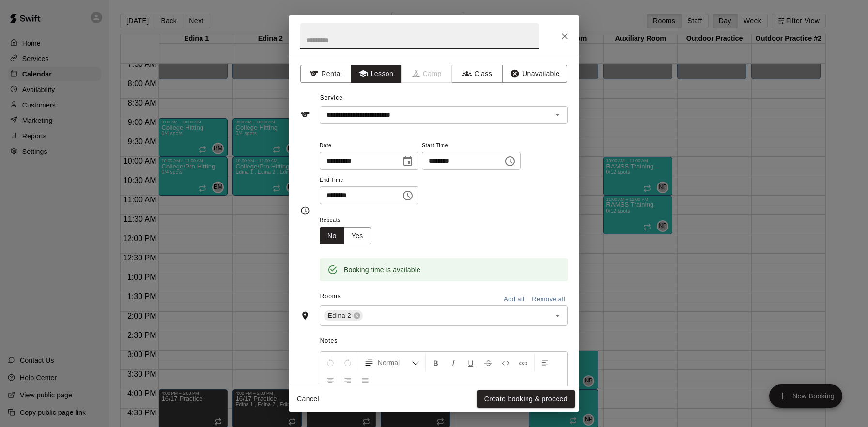 Image resolution: width=868 pixels, height=427 pixels. What do you see at coordinates (332, 98) in the screenshot?
I see `span: Service` at bounding box center [332, 98].